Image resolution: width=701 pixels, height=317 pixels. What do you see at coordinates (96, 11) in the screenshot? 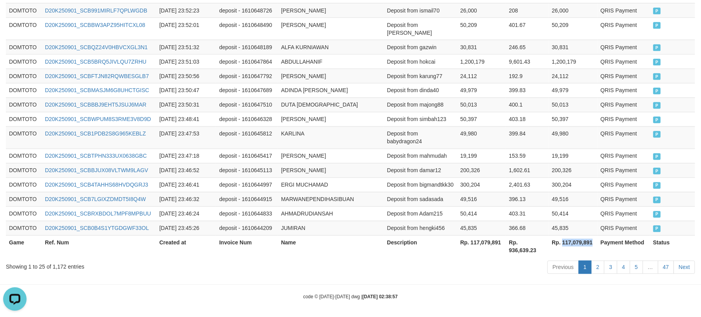
I see `a: D20K250901_SCB991MIRLF7QPLWGDB` at bounding box center [96, 11].